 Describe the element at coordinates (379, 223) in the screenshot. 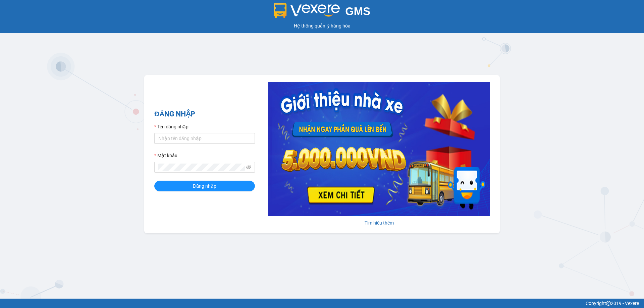

I see `div: Tìm hiểu thêm` at that location.